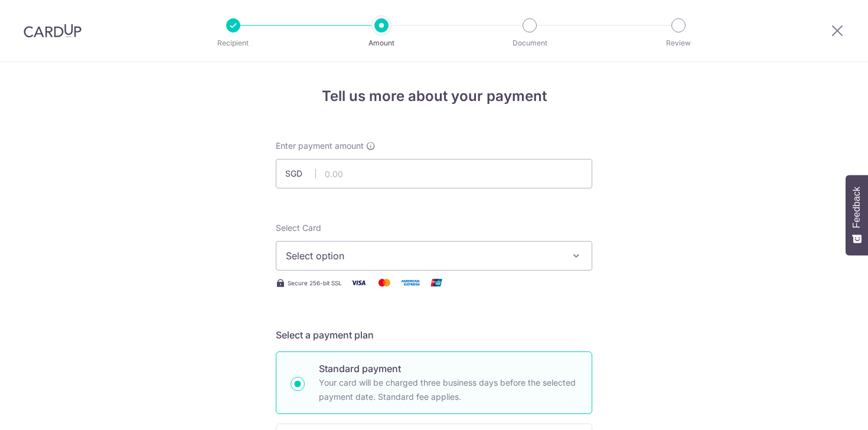 This screenshot has height=430, width=868. Describe the element at coordinates (53, 31) in the screenshot. I see `img: CardUp` at that location.